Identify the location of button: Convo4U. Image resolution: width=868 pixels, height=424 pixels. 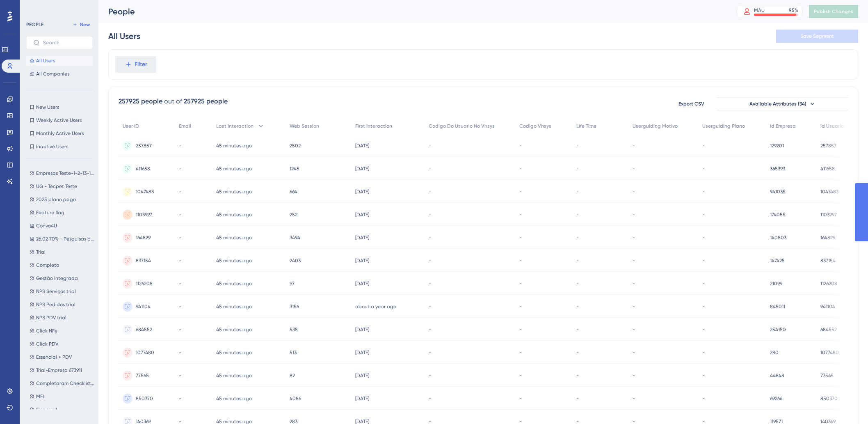
(62, 226).